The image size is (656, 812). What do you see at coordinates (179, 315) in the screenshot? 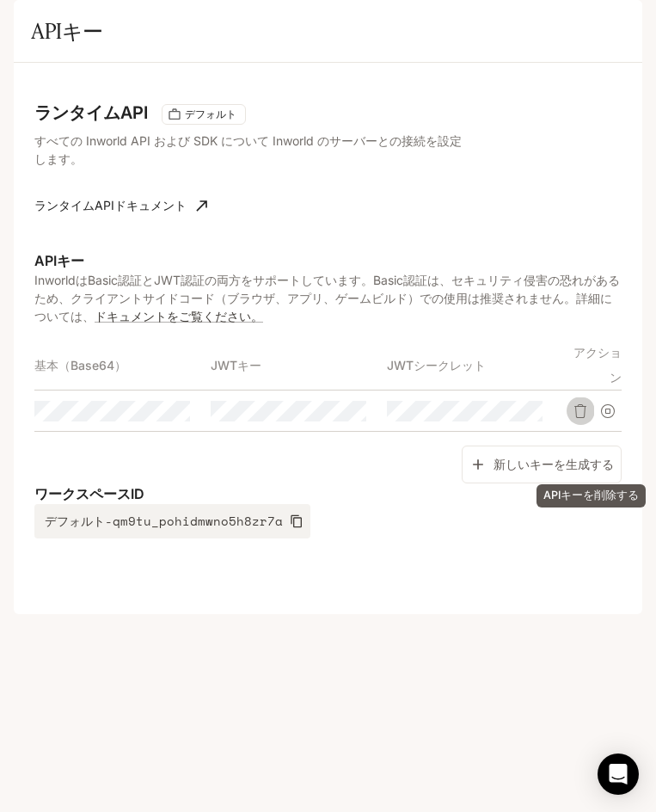
I see `a: ドキュメントをご覧ください。` at bounding box center [179, 315].